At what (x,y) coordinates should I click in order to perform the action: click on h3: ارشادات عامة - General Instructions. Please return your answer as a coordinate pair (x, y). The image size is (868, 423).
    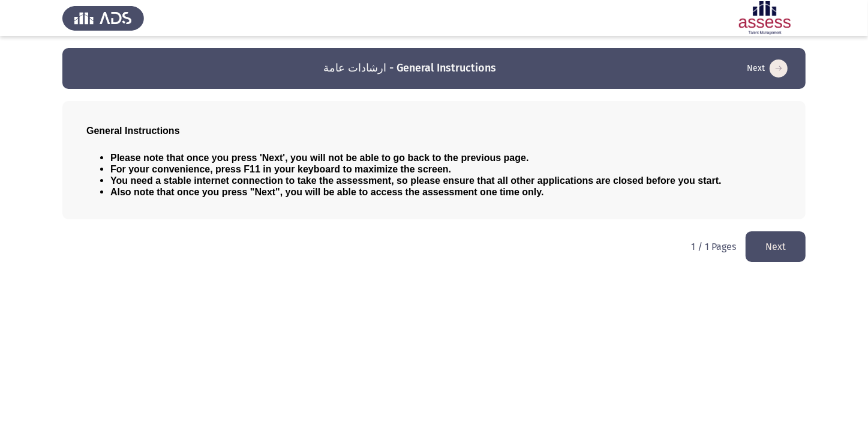
    Looking at the image, I should click on (410, 68).